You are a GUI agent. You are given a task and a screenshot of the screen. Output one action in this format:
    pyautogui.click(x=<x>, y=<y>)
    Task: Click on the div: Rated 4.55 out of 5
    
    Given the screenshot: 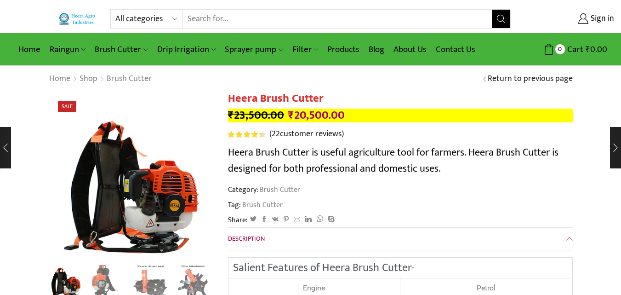 What is the action you would take?
    pyautogui.click(x=246, y=134)
    